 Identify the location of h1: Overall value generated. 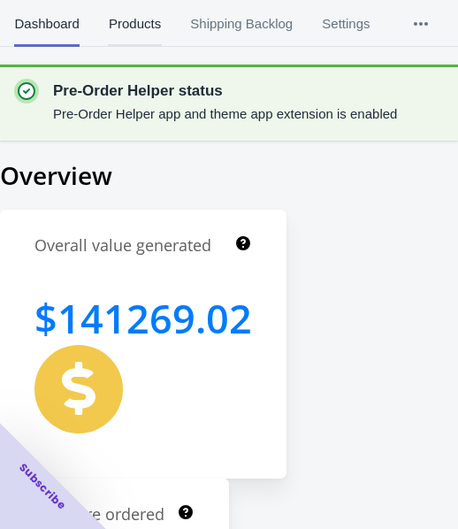
(123, 245).